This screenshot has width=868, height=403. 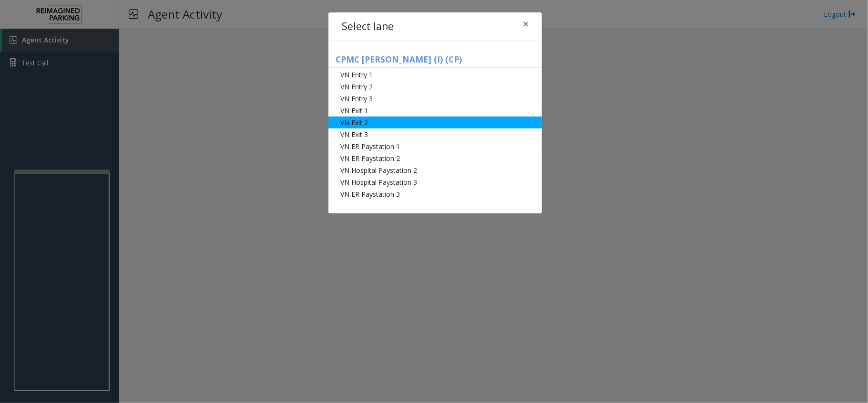 What do you see at coordinates (435, 158) in the screenshot?
I see `li: VN ER Paystation 2` at bounding box center [435, 158].